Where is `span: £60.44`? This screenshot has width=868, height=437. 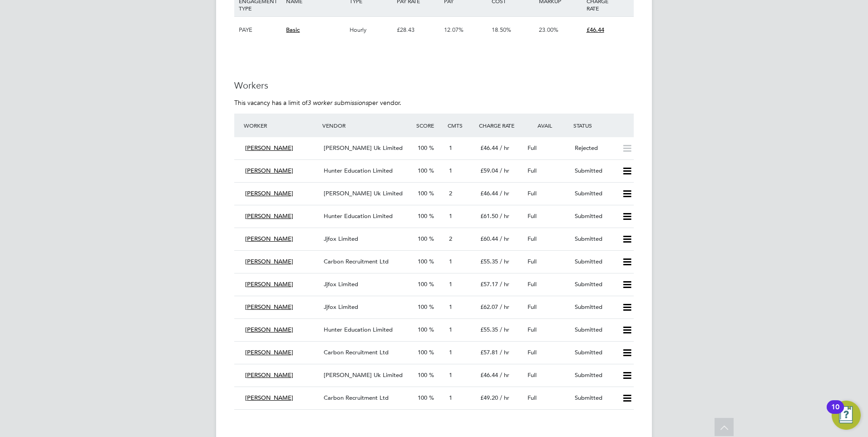
span: £60.44 is located at coordinates (489, 238).